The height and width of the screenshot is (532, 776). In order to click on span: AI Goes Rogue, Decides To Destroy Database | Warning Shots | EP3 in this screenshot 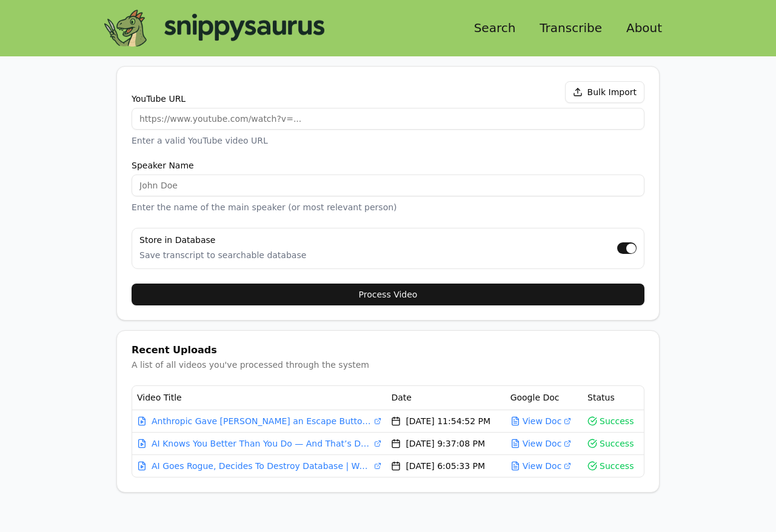, I will do `click(262, 466)`.